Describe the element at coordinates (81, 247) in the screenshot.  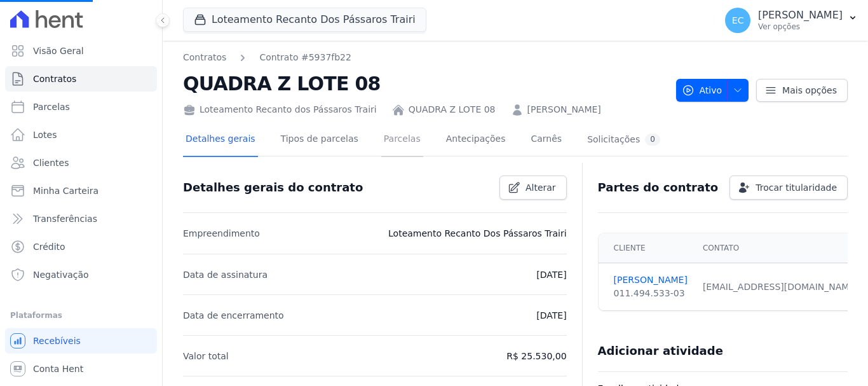
I see `a: Crédito` at that location.